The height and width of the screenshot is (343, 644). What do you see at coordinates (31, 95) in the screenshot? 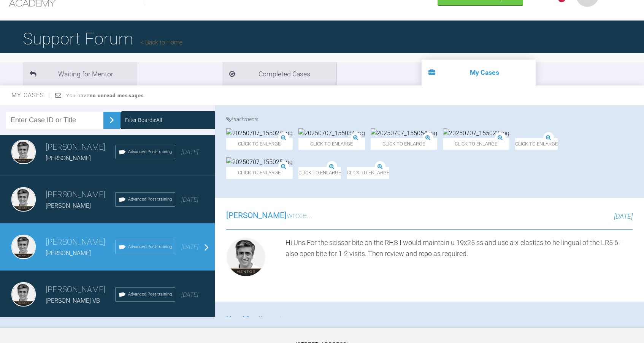
I see `span: My Cases` at bounding box center [31, 95].